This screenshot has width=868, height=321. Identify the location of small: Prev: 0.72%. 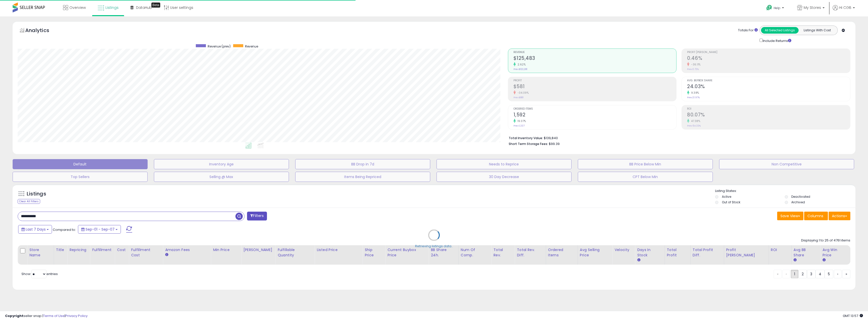
(693, 69).